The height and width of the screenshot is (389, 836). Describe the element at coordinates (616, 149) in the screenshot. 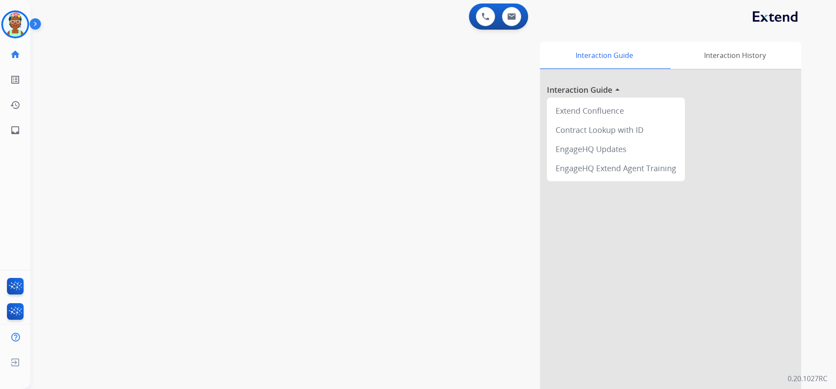

I see `div: EngageHQ Updates` at that location.